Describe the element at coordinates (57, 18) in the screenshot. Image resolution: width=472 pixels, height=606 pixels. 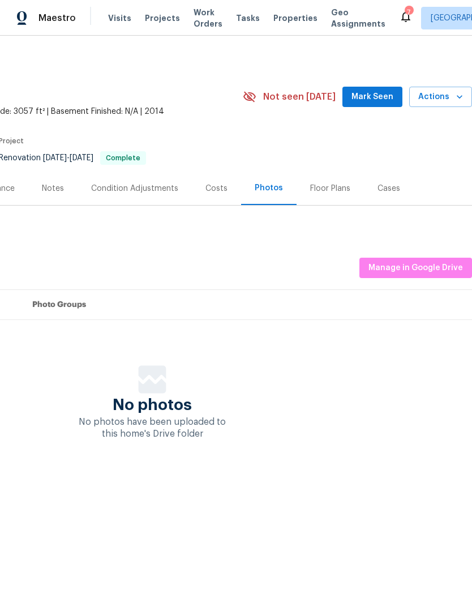
I see `span: Maestro` at that location.